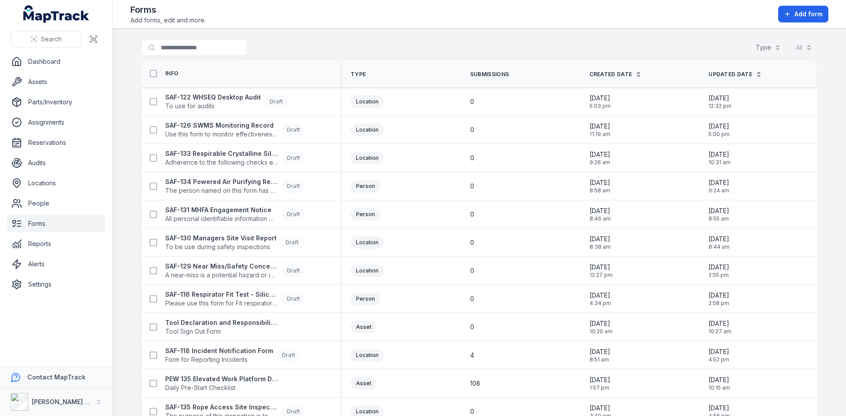 The image size is (846, 416). What do you see at coordinates (719, 219) in the screenshot?
I see `span: 8:55 am` at bounding box center [719, 219].